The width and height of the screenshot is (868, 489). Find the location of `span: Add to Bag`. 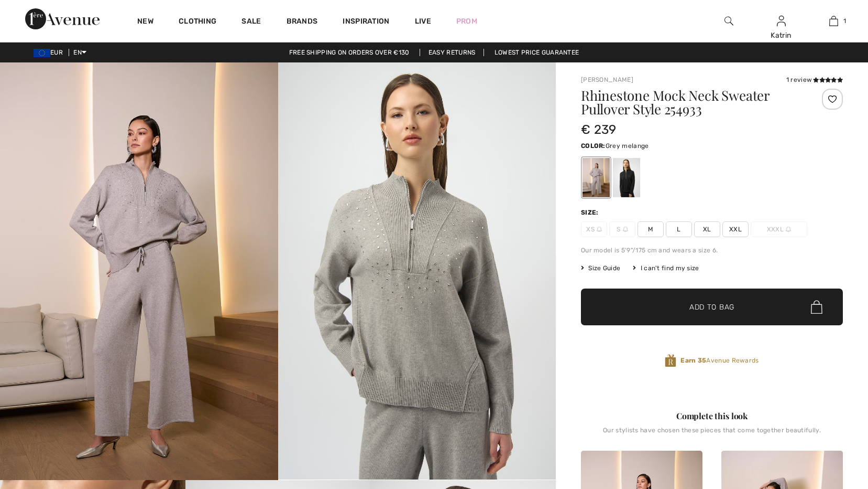

span: Add to Bag is located at coordinates (712, 307).